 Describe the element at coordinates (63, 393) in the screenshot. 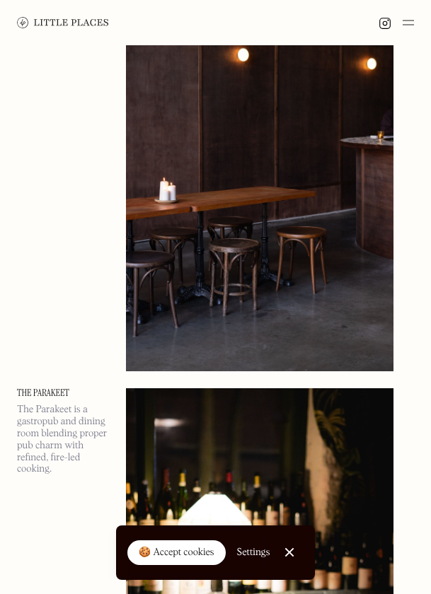

I see `a: The Parakeet` at that location.